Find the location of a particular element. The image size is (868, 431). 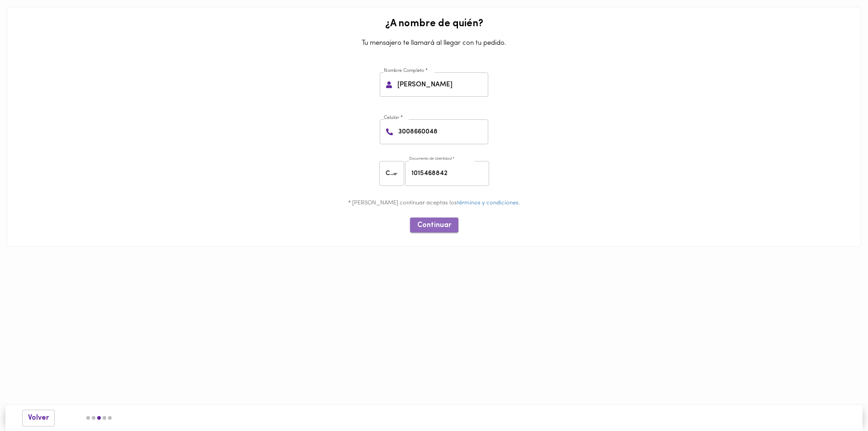

button: Continuar is located at coordinates (434, 225).